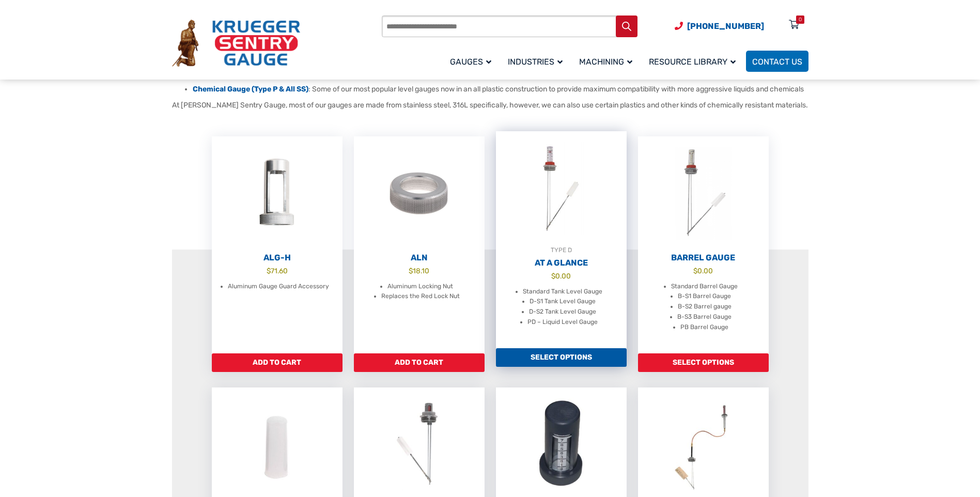 Image resolution: width=980 pixels, height=497 pixels. I want to click on img: ALG-OF, so click(277, 193).